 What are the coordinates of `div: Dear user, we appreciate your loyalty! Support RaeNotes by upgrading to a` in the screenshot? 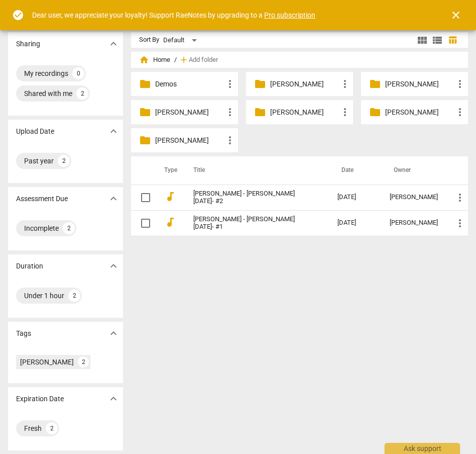 It's located at (174, 15).